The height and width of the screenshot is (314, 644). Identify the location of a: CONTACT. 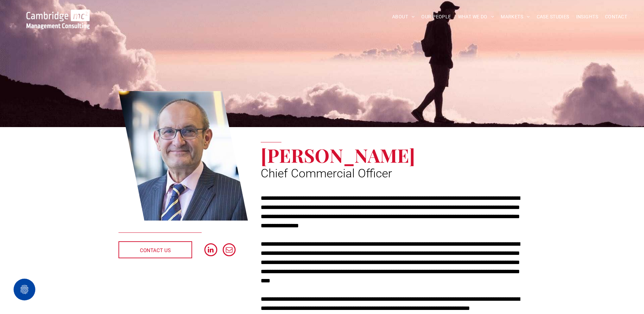
(616, 17).